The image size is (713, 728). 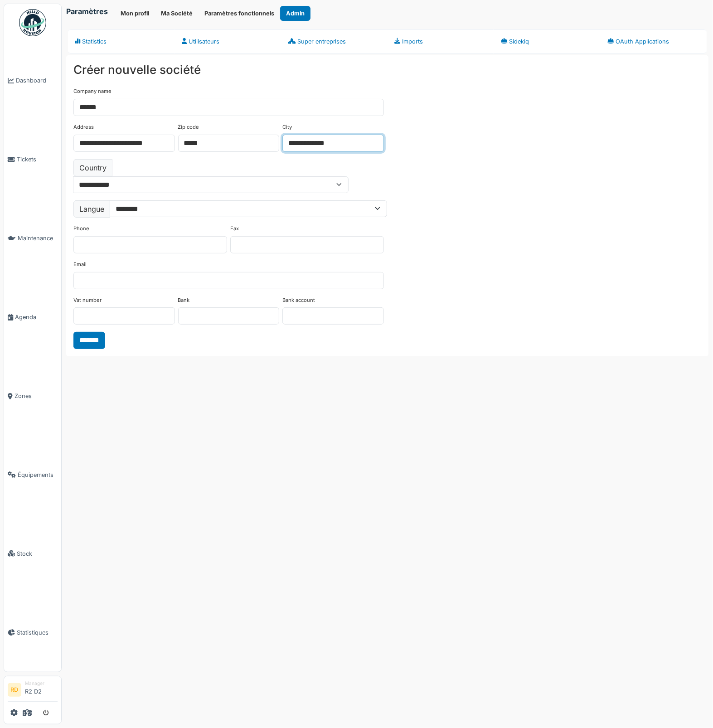 I want to click on button: Admin, so click(x=295, y=13).